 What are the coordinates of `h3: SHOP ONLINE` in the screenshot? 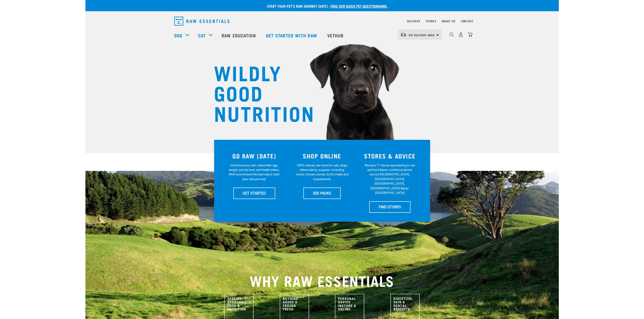 It's located at (322, 156).